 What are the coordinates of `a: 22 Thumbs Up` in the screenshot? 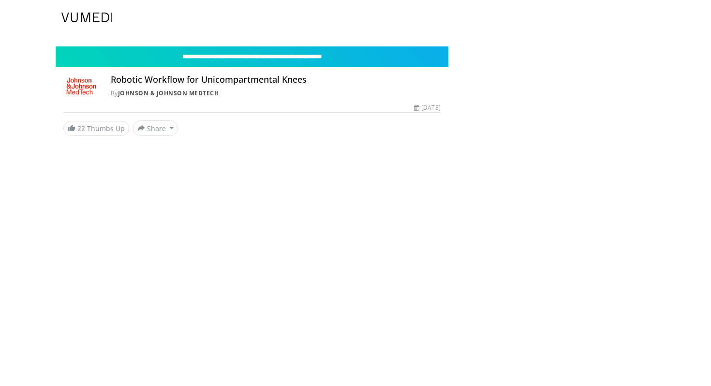 It's located at (96, 128).